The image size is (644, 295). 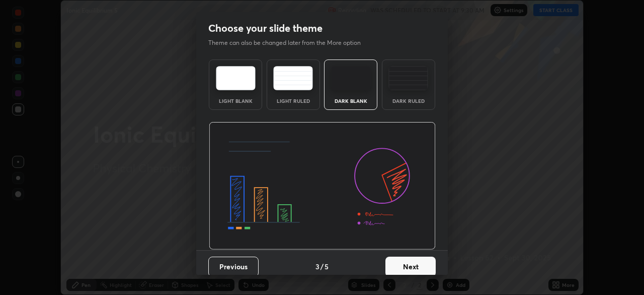 I want to click on div: Dark Ruled, so click(x=408, y=101).